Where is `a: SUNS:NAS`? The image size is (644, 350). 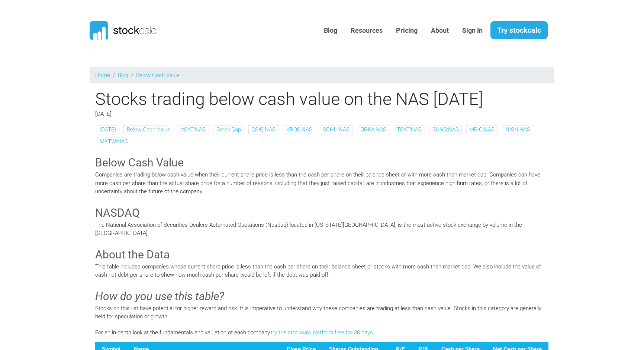
a: SUNS:NAS is located at coordinates (446, 130).